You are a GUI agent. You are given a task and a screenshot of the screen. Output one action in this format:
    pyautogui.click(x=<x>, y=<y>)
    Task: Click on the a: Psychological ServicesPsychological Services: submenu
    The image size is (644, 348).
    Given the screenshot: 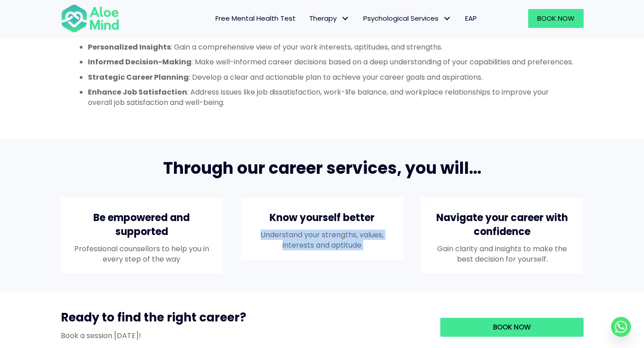 What is the action you would take?
    pyautogui.click(x=407, y=18)
    